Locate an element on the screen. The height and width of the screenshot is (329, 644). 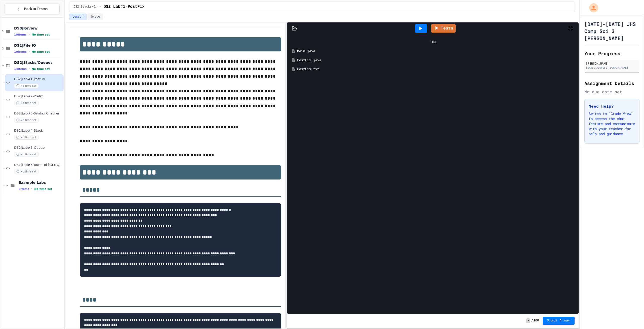
button: Submit Answer is located at coordinates (559, 320).